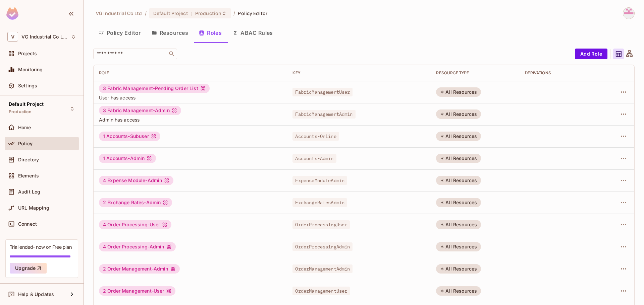  I want to click on span: Accounts-Admin, so click(314, 159).